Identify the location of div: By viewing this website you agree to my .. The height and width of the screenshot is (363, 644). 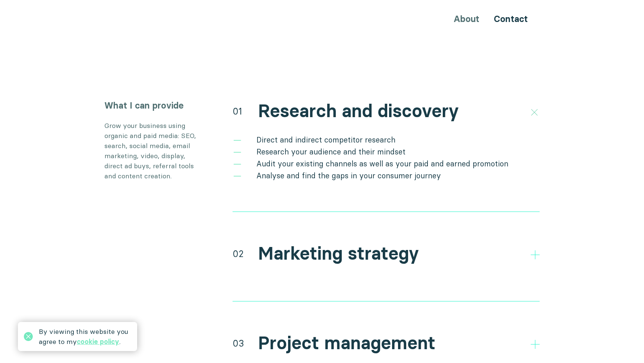
(85, 337).